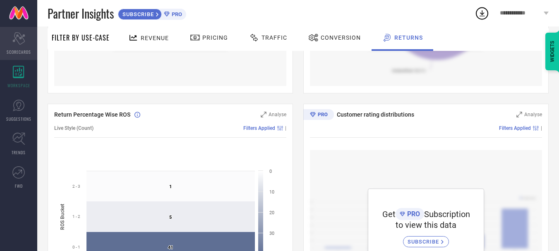 This screenshot has height=251, width=559. I want to click on text: 1, so click(170, 186).